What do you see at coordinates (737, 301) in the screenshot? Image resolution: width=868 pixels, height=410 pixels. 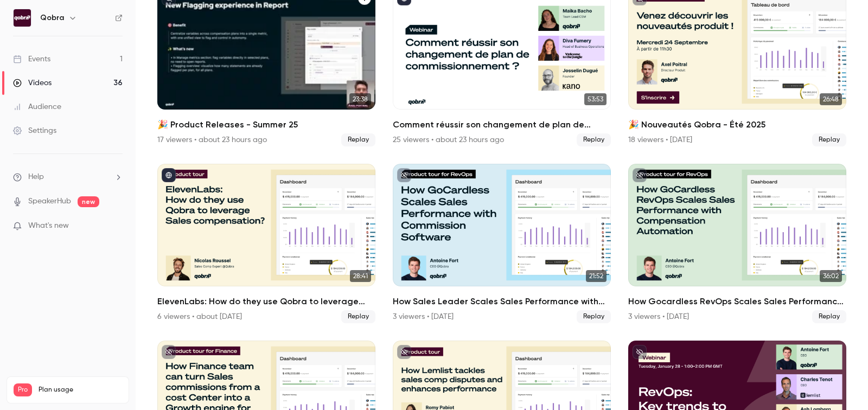 I see `h2: How Gocardless RevOps Scales Sales Performance with Compensation Automation` at bounding box center [737, 301].